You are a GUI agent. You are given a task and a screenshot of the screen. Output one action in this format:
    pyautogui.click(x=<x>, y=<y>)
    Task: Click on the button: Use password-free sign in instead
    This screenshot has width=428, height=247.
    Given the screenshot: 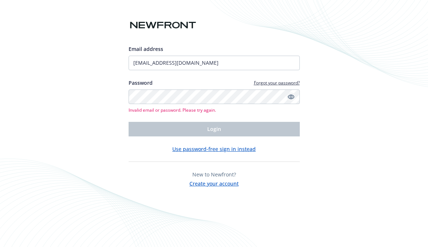 What is the action you would take?
    pyautogui.click(x=214, y=149)
    